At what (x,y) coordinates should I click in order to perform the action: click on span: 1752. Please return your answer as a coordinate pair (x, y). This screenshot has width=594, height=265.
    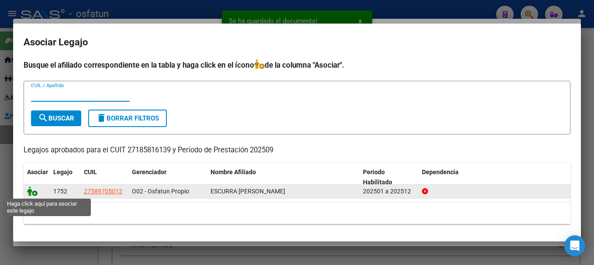
    Looking at the image, I should click on (60, 191).